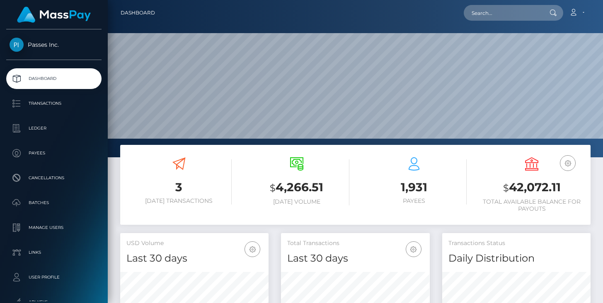 Image resolution: width=603 pixels, height=303 pixels. What do you see at coordinates (54, 128) in the screenshot?
I see `a: Ledger` at bounding box center [54, 128].